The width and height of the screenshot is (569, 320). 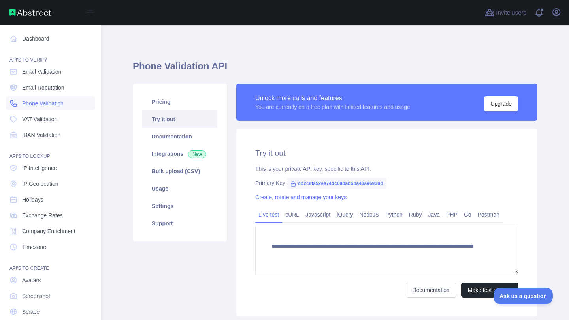 What do you see at coordinates (51, 247) in the screenshot?
I see `a: Timezone` at bounding box center [51, 247].